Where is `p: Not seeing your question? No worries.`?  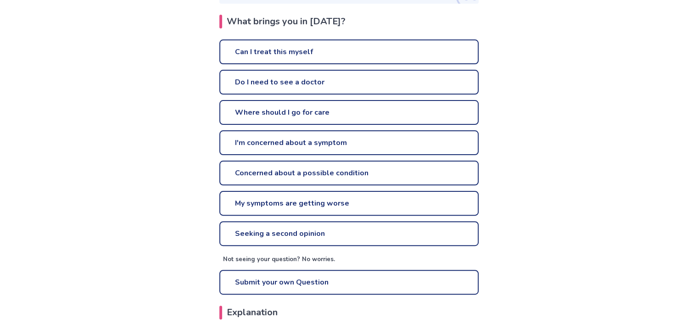 p: Not seeing your question? No worries. is located at coordinates (351, 260).